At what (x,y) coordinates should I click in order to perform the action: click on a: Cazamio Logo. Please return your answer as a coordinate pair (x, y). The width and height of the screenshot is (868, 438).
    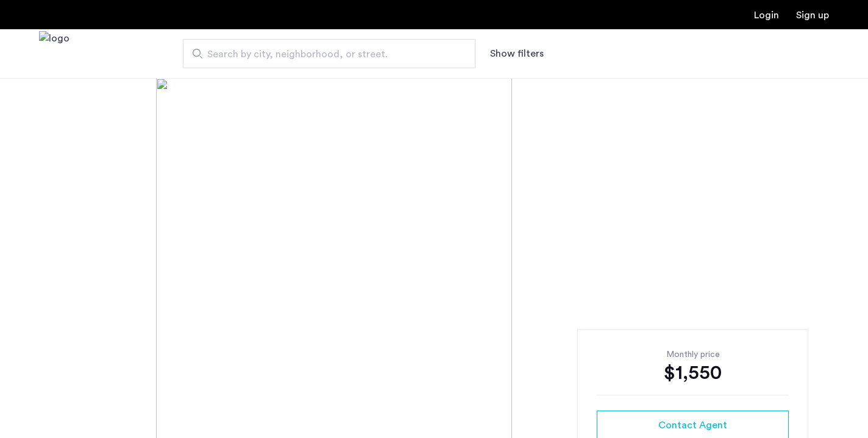
    Looking at the image, I should click on (54, 53).